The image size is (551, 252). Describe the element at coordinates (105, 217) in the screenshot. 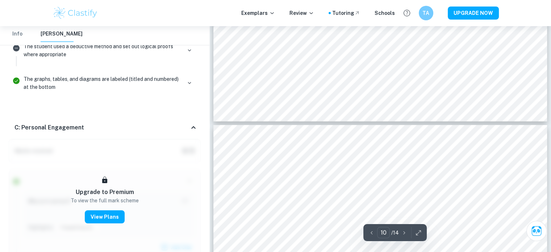

I see `button: View Plans` at that location.